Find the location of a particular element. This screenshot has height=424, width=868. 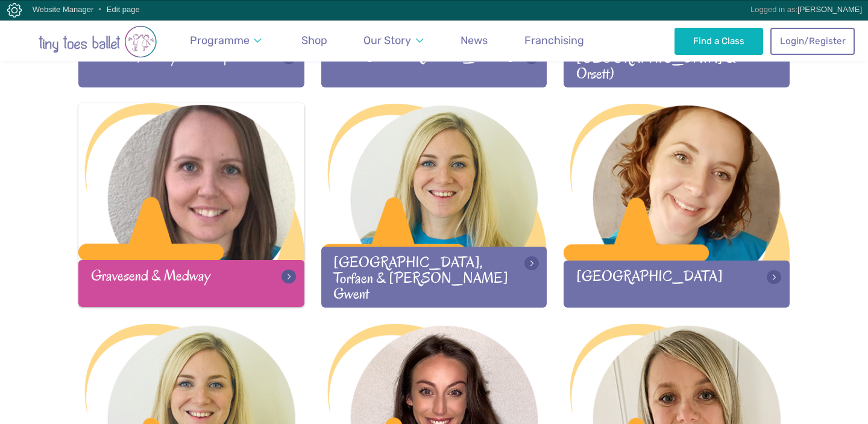

a: Find a Class is located at coordinates (719, 41).